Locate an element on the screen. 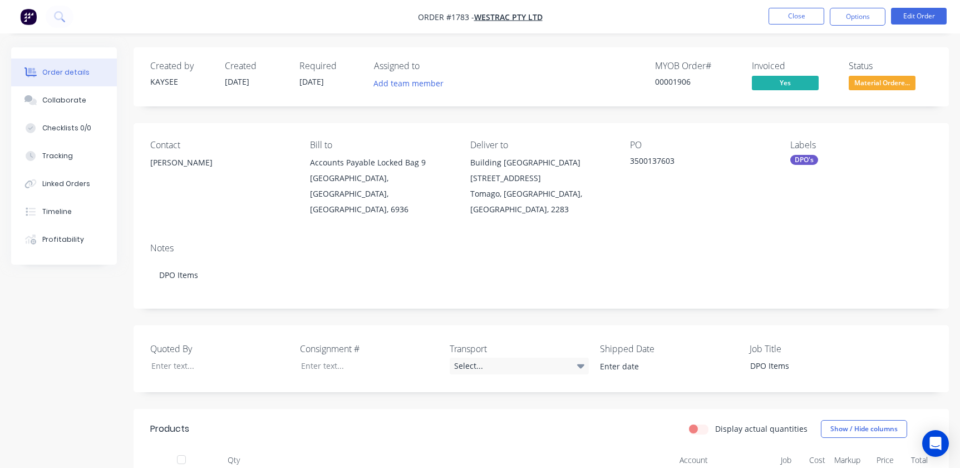 This screenshot has width=960, height=468. div: Linked Orders is located at coordinates (66, 184).